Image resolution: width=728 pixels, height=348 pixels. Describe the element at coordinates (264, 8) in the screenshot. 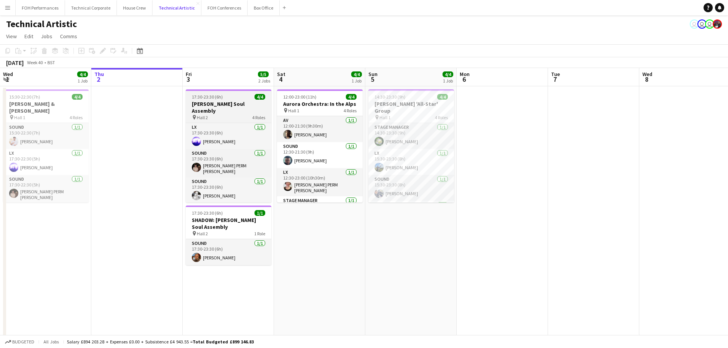

I see `button: Box Office` at that location.